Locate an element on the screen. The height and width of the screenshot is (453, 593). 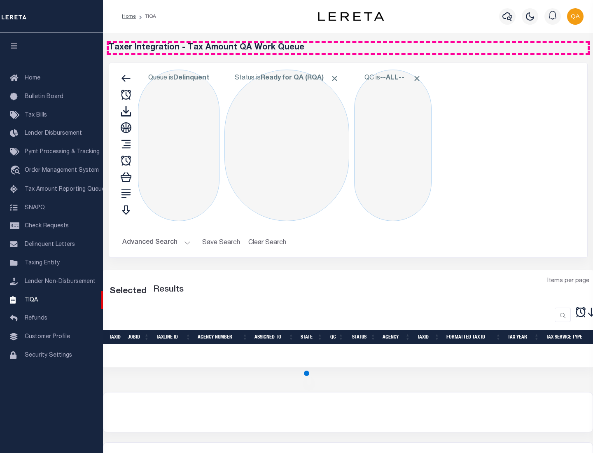
span: Lender Disbursement is located at coordinates (53, 133).